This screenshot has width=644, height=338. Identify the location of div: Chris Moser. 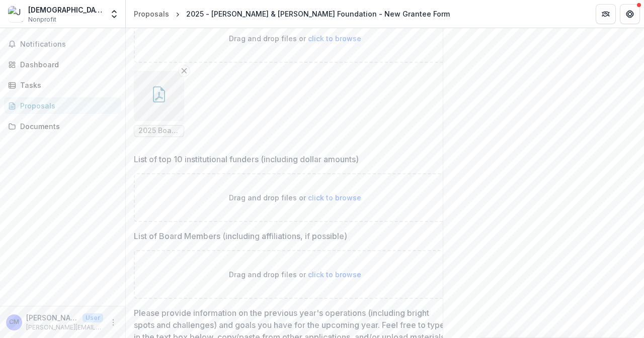
(14, 322).